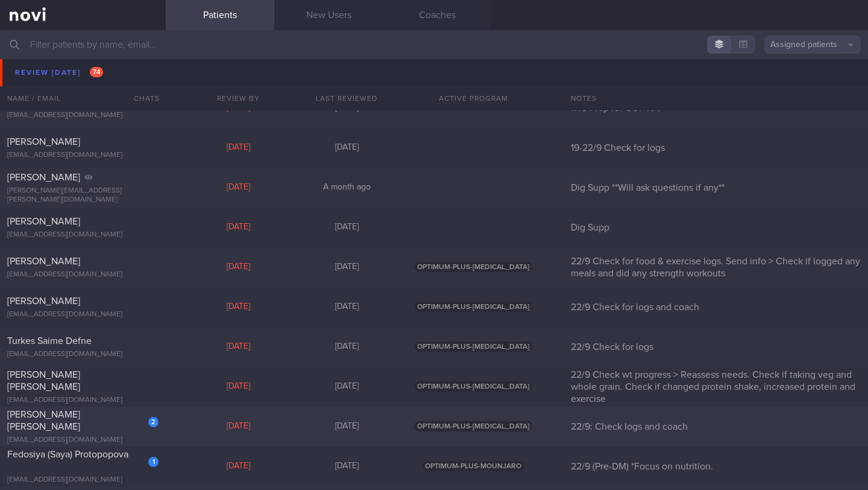 Image resolution: width=868 pixels, height=490 pixels. What do you see at coordinates (813, 44) in the screenshot?
I see `button: Assigned patients` at bounding box center [813, 44].